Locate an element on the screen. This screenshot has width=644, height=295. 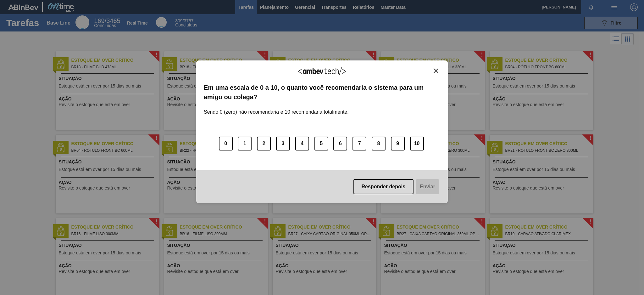
button: 8 is located at coordinates (379, 143).